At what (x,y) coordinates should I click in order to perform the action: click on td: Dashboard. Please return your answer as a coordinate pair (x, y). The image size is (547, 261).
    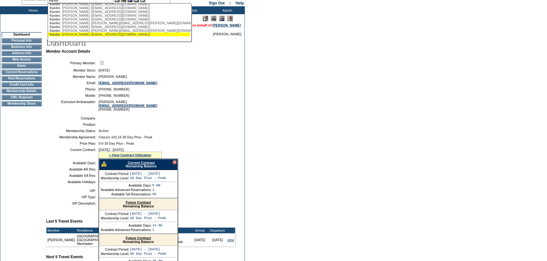
    Looking at the image, I should click on (21, 34).